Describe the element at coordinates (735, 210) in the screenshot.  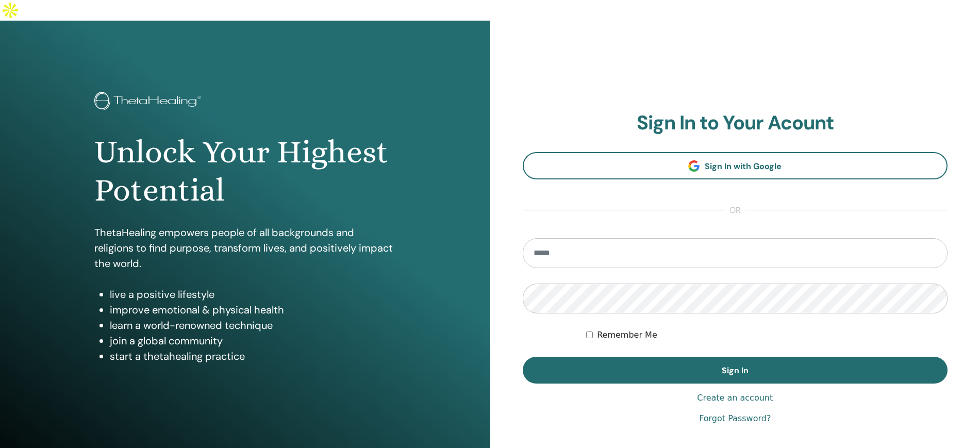
I see `span: or` at that location.